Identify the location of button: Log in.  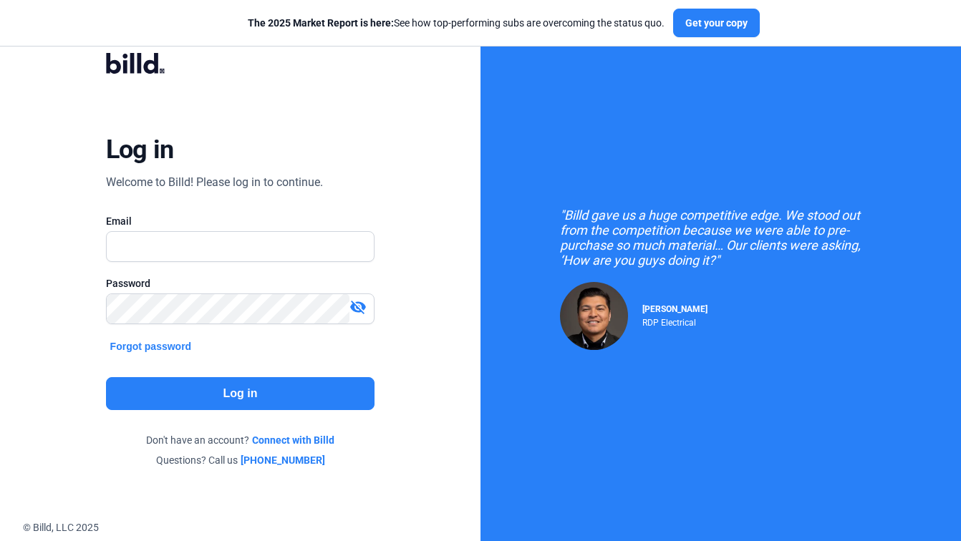
(241, 394).